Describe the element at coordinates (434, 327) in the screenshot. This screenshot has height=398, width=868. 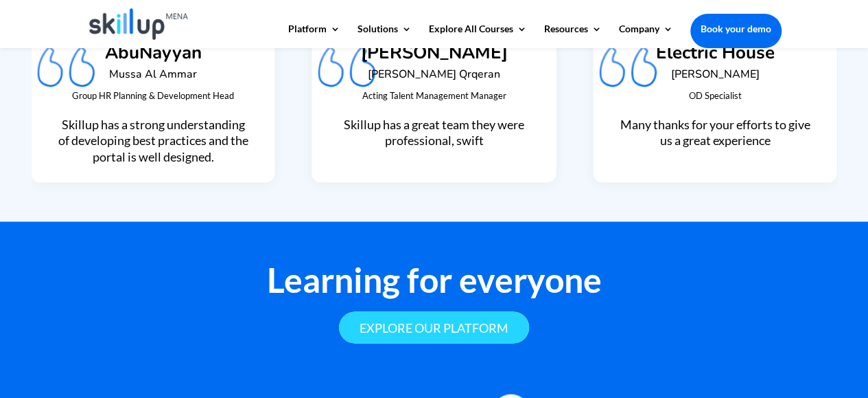
I see `a: Explore our platform` at that location.